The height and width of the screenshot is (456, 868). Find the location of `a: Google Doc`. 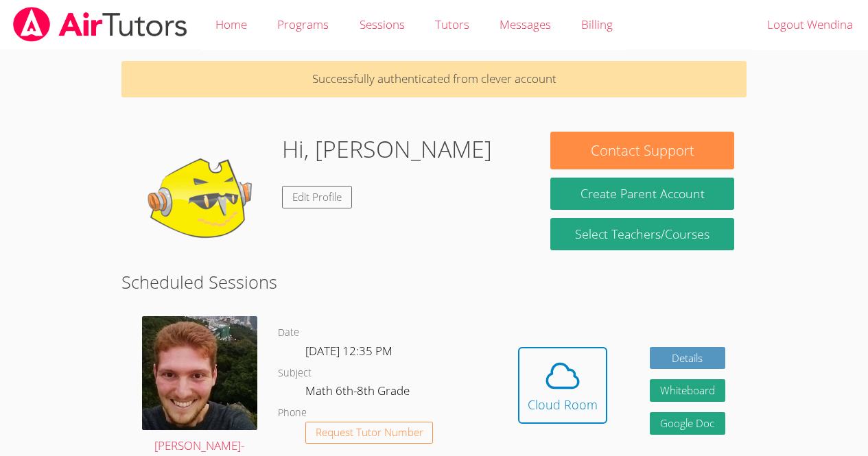

a: Google Doc is located at coordinates (687, 423).